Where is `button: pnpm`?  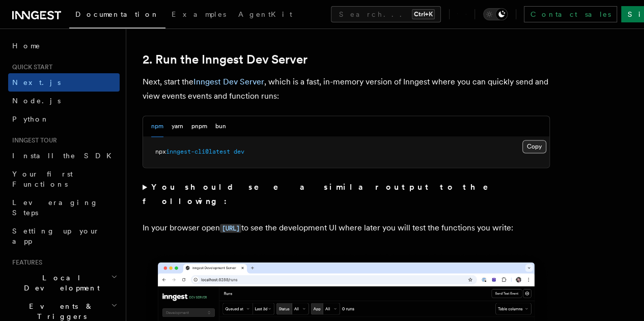 button: pnpm is located at coordinates (199, 126).